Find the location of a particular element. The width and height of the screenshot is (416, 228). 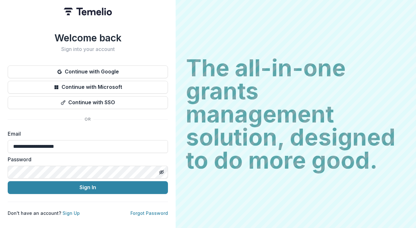

img: Temelio is located at coordinates (88, 12).